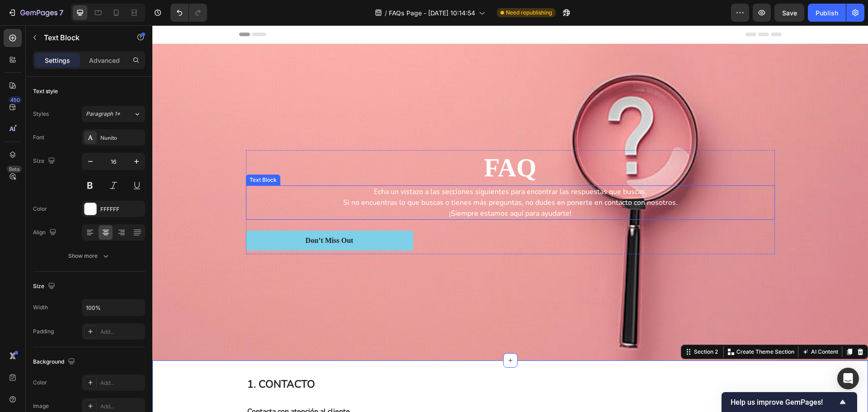 This screenshot has height=412, width=868. What do you see at coordinates (89, 257) in the screenshot?
I see `button: Show more` at bounding box center [89, 257].